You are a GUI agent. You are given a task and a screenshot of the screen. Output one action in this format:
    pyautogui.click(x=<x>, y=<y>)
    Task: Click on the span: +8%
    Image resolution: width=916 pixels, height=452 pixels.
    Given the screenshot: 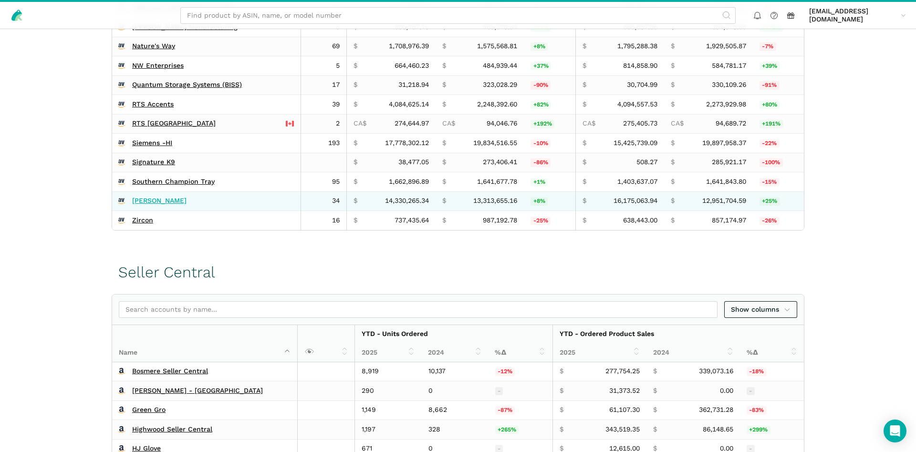 What is the action you would take?
    pyautogui.click(x=539, y=201)
    